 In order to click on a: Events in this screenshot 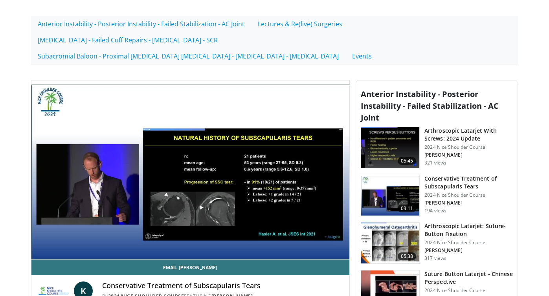, I will do `click(362, 56)`.